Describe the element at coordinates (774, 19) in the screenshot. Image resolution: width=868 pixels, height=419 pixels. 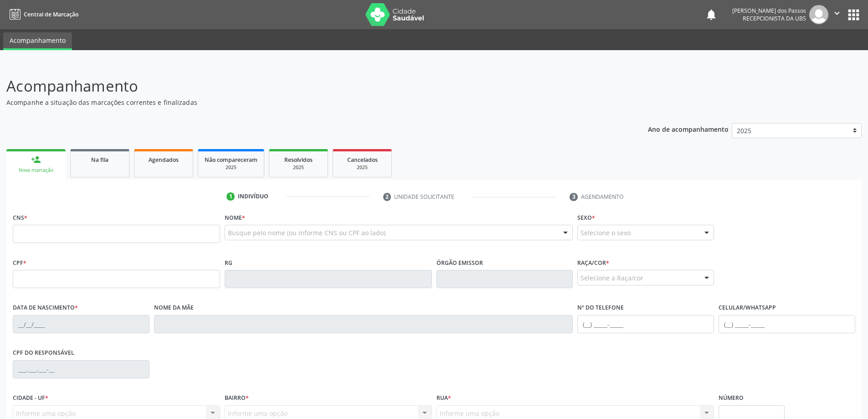
I see `span: Recepcionista da UBS` at that location.